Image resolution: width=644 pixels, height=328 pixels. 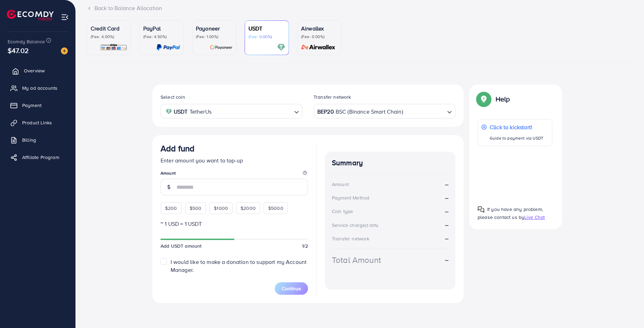 I want to click on small: (3.00%), so click(x=371, y=225).